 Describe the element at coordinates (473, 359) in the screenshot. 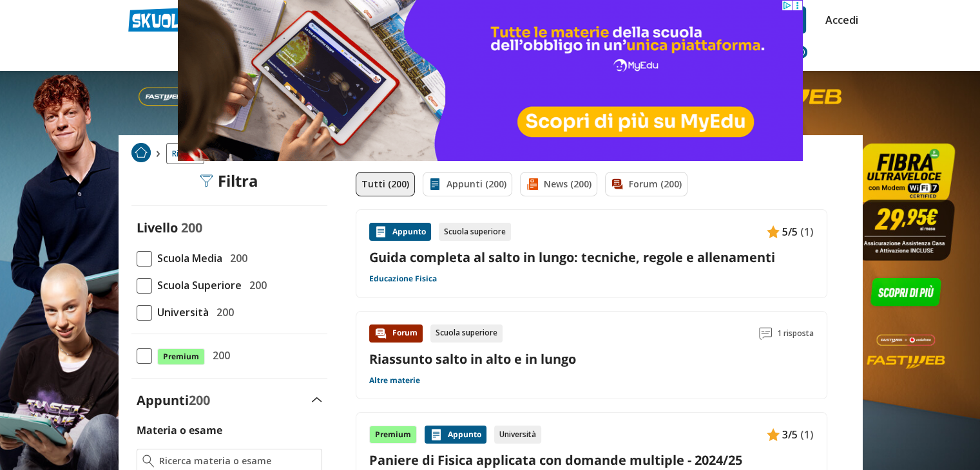

I see `a: Riassunto salto in alto e in lungo` at that location.